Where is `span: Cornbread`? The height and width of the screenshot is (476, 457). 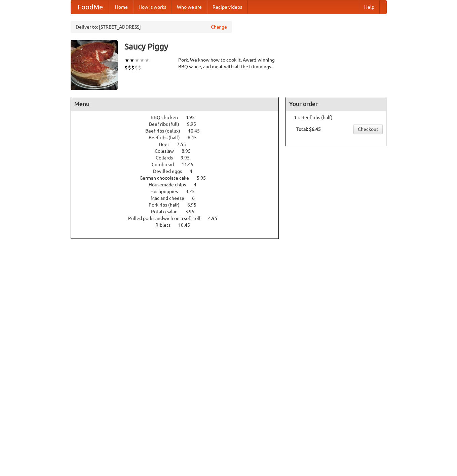
span: Cornbread is located at coordinates (167, 165).